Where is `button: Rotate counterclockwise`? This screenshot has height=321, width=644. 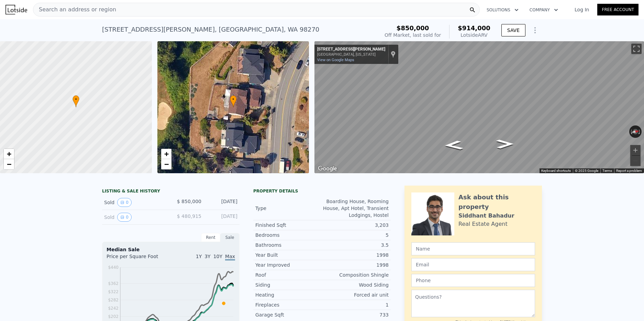
button: Rotate counterclockwise is located at coordinates (631, 132).